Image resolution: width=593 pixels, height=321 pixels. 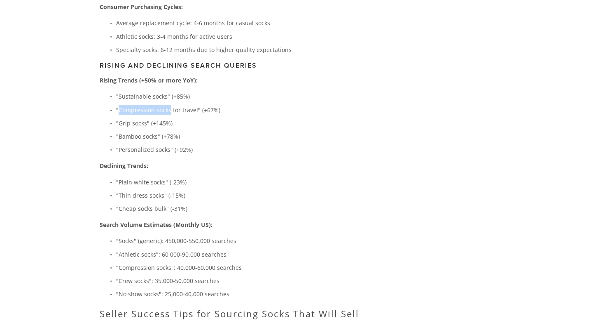 What do you see at coordinates (252, 280) in the screenshot?
I see `p: "Crew socks": 35,000-50,000 searches` at bounding box center [252, 280].